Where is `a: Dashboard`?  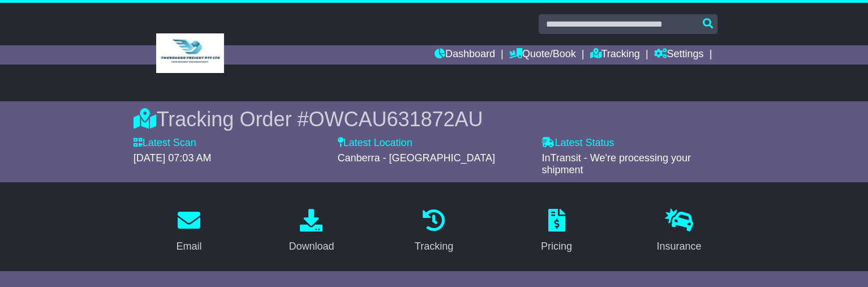 a: Dashboard is located at coordinates (465, 55).